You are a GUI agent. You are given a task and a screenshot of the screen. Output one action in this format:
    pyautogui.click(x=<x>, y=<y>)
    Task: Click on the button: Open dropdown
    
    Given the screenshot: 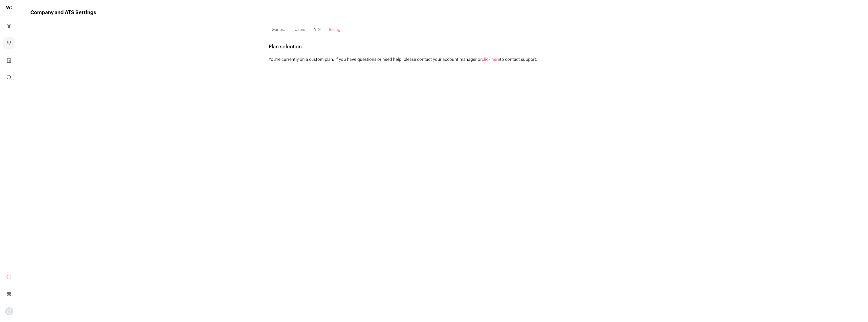 What is the action you would take?
    pyautogui.click(x=9, y=311)
    